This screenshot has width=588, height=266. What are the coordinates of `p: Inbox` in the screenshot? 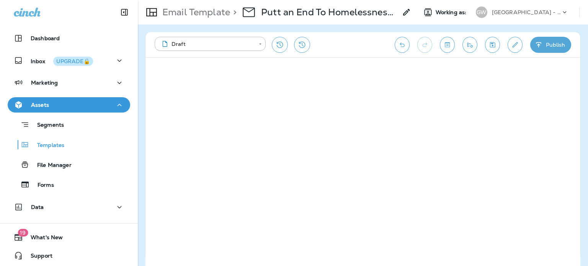 It's located at (62, 60).